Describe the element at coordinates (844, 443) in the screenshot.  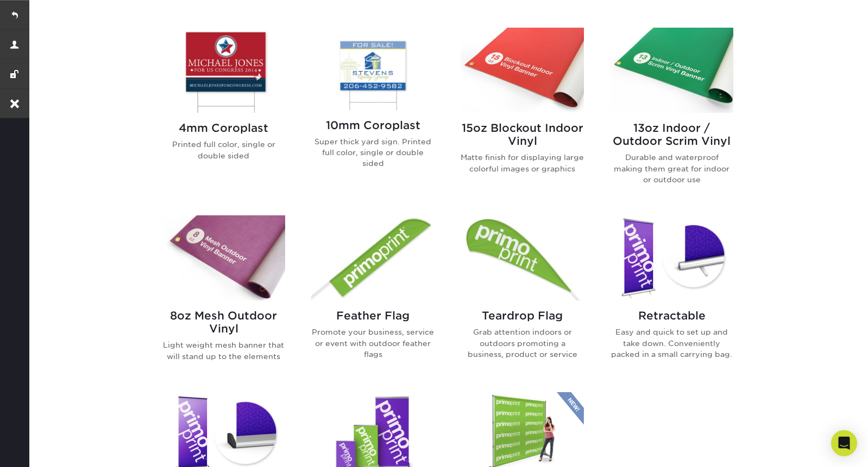
I see `div: Open Intercom Messenger` at that location.